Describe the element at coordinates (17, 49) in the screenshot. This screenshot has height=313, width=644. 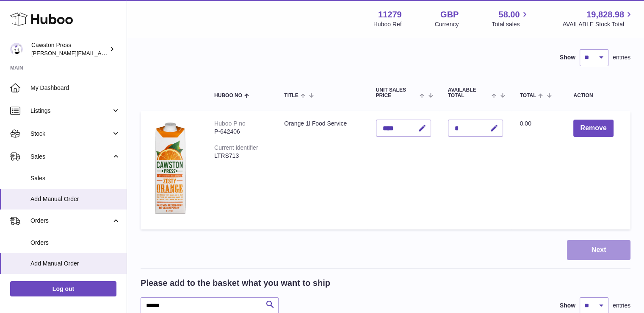
I see `img: thomas.carson@cawstonpress.com` at that location.